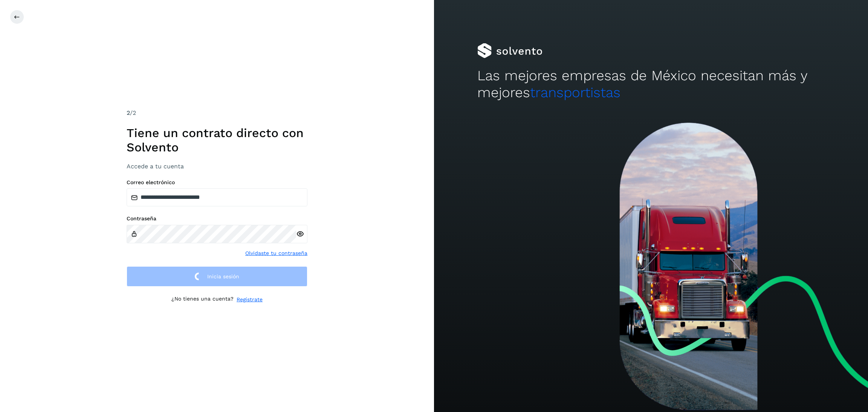 The height and width of the screenshot is (412, 868). What do you see at coordinates (217, 218) in the screenshot?
I see `label: Contraseña` at bounding box center [217, 218].